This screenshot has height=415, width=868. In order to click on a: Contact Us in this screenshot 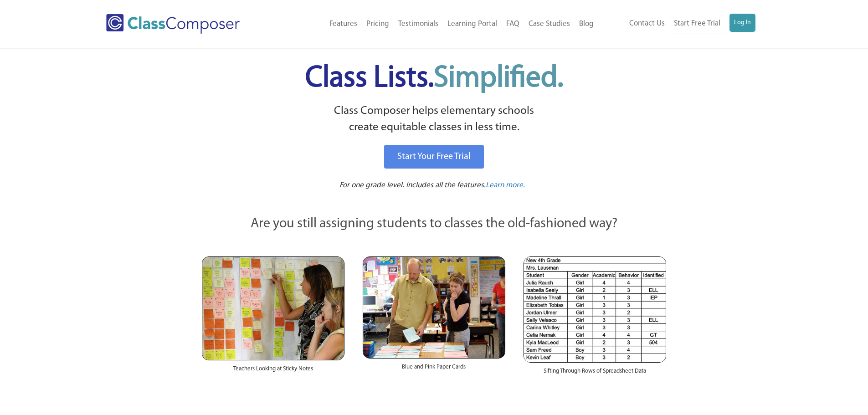, I will do `click(647, 24)`.